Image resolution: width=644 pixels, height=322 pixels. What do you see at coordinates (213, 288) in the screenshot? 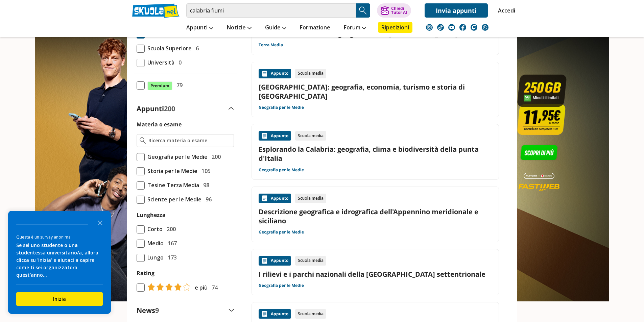
I see `span: 74` at bounding box center [213, 288].